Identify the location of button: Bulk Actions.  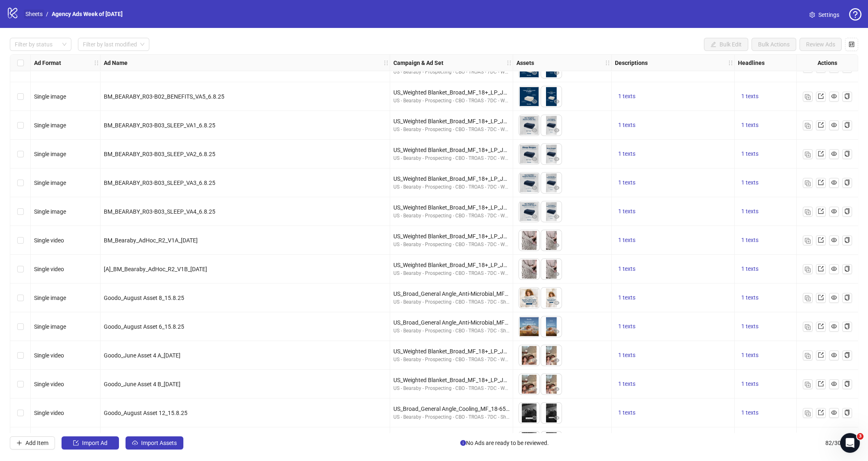
(774, 44).